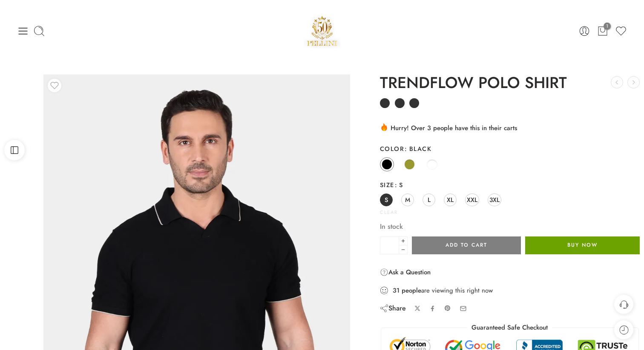 The width and height of the screenshot is (644, 350). Describe the element at coordinates (450, 199) in the screenshot. I see `span: XL` at that location.